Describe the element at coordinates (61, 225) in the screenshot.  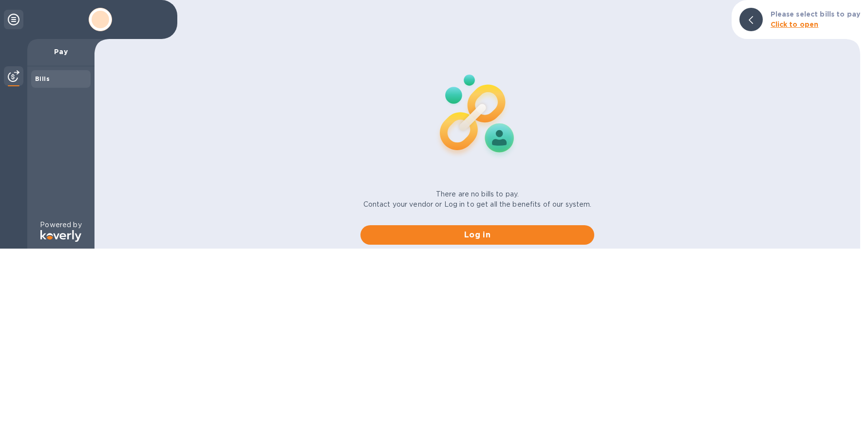
I see `p: Powered by` at that location.